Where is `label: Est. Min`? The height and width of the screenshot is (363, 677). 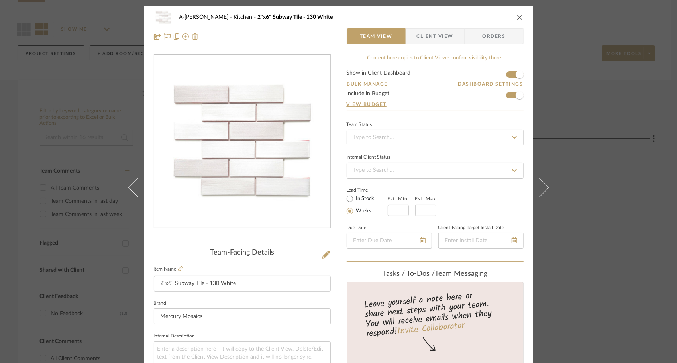 label: Est. Min is located at coordinates (398, 199).